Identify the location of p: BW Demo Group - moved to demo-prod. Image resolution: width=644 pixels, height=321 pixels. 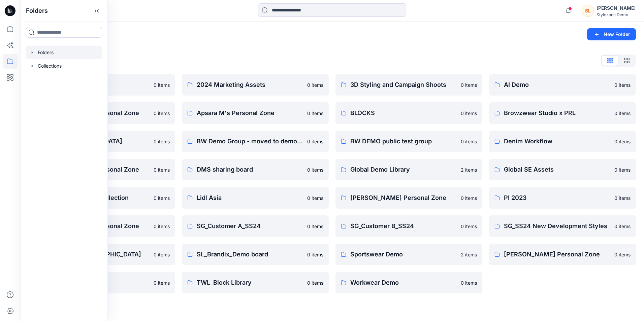
(250, 141).